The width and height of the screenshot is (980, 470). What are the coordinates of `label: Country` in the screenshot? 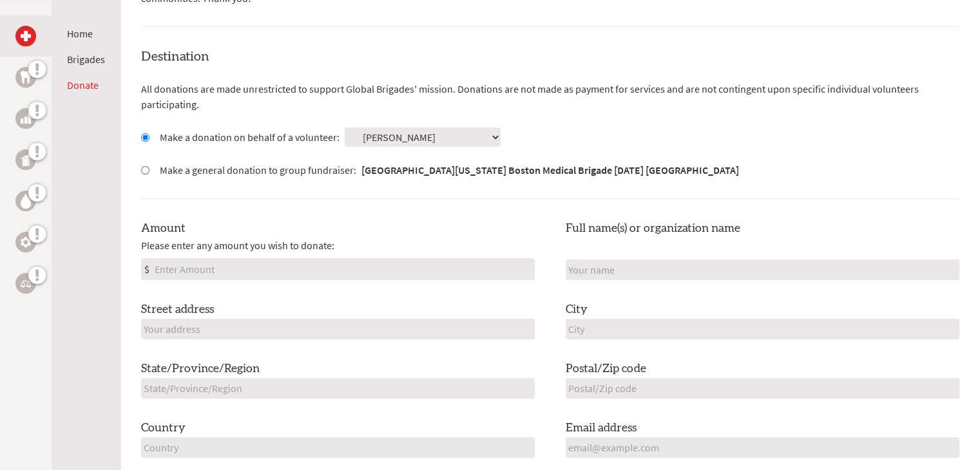 It's located at (163, 428).